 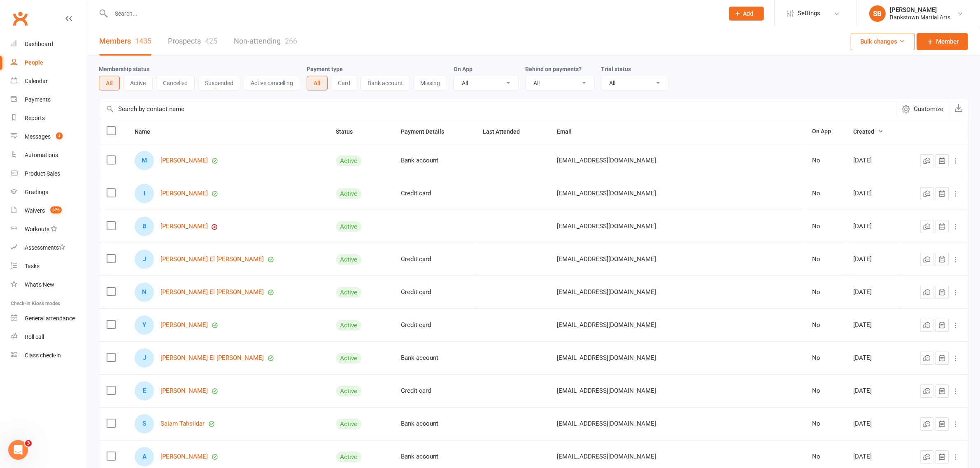 I want to click on div: Y, so click(x=144, y=325).